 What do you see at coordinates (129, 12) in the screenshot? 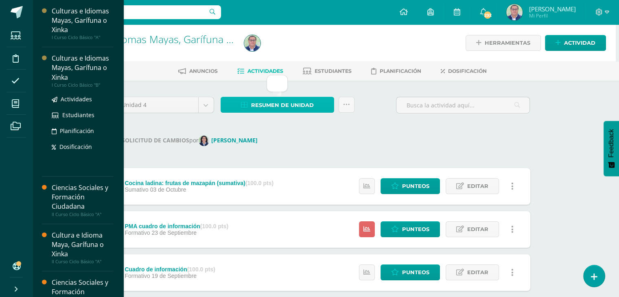
I see `input: Busca un usuario...` at bounding box center [129, 12].